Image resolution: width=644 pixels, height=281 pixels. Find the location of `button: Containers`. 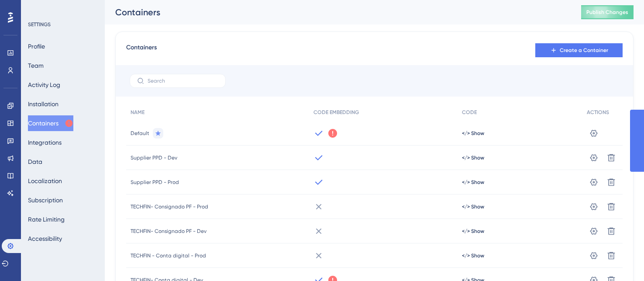

button: Containers is located at coordinates (50, 123).